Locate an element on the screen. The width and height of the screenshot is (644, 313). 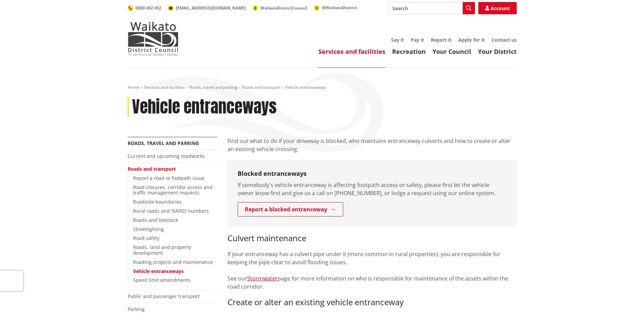
a: Public and passenger transport is located at coordinates (164, 296).